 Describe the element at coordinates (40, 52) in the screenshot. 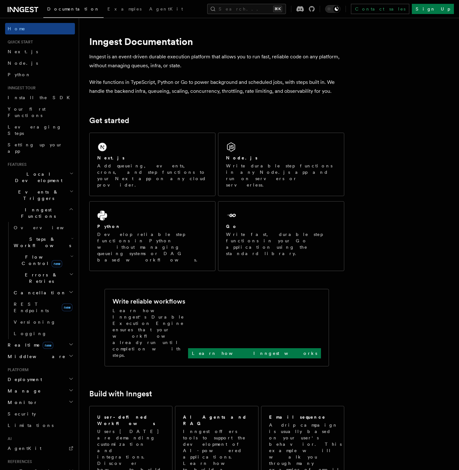

I see `a: Next.js` at that location.